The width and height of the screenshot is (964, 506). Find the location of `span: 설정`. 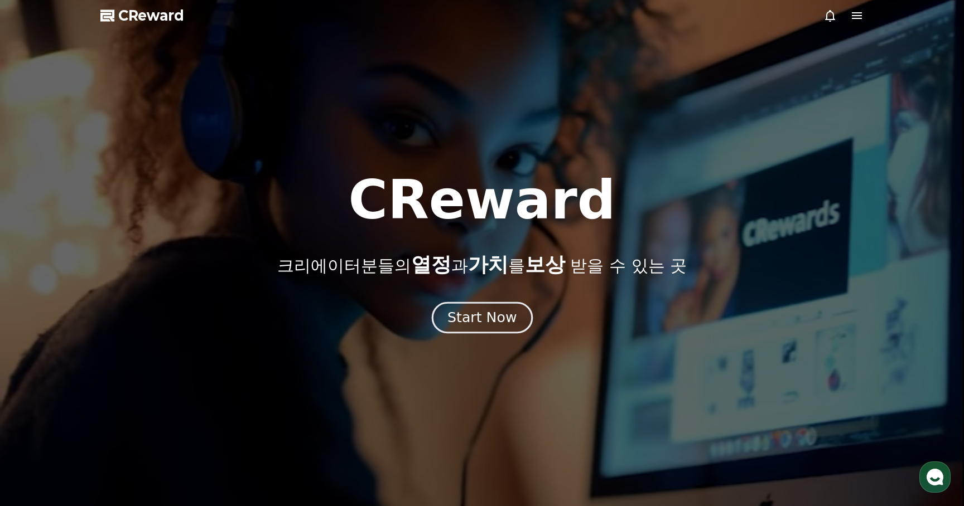

span: 설정 is located at coordinates (179, 375).